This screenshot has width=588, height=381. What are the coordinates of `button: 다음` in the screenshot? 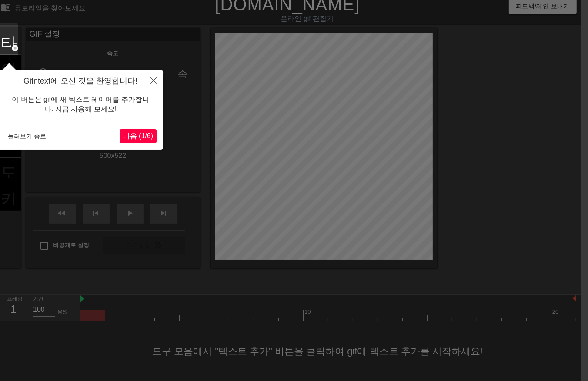 It's located at (138, 136).